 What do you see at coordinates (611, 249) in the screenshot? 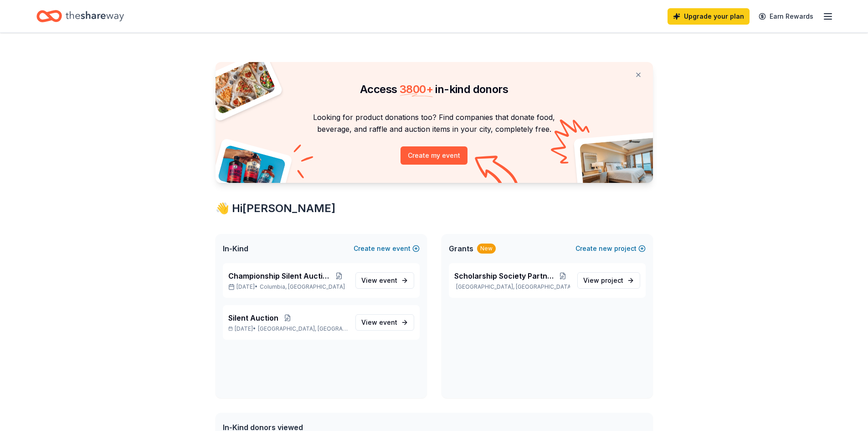
I see `button: Createnewproject` at bounding box center [611, 249].